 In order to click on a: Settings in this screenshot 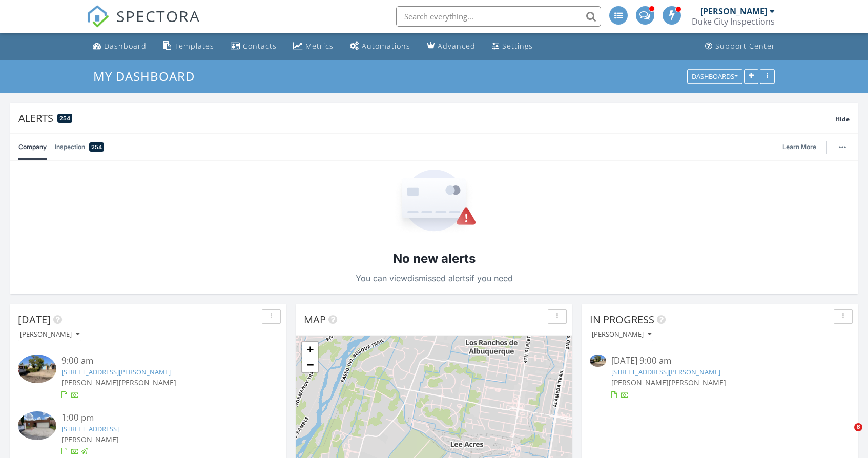, I will do `click(513, 46)`.